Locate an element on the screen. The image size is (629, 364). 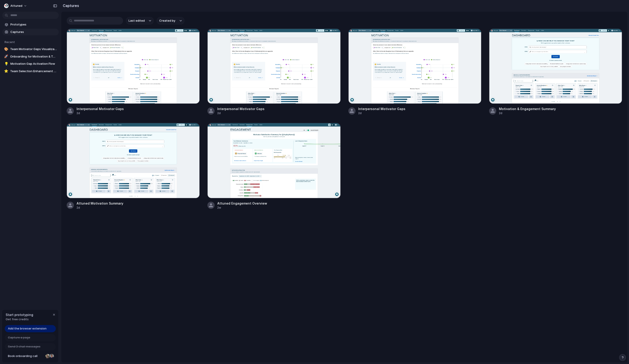
span: Motivation Gap Activation Flow is located at coordinates (34, 64).